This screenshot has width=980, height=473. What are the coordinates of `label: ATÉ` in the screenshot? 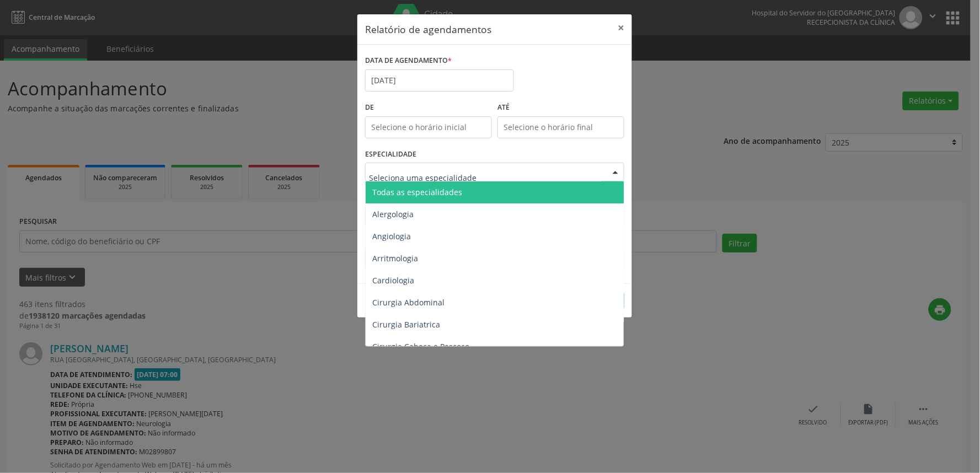 It's located at (561, 108).